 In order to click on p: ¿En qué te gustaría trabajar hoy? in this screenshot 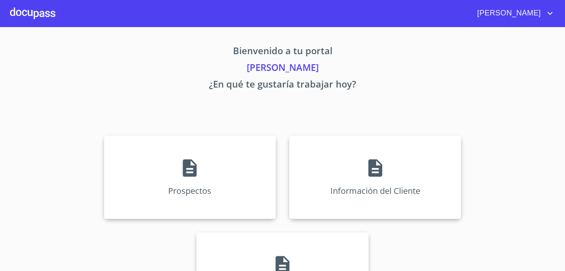, I will do `click(283, 85)`.